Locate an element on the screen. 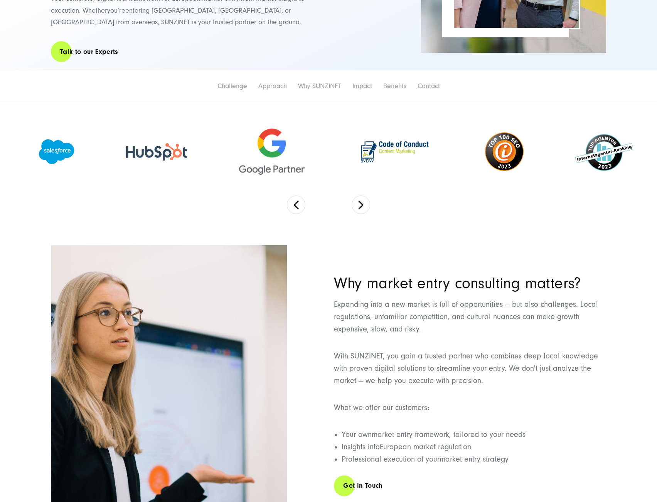 The width and height of the screenshot is (657, 502). span: What we offer our customers: is located at coordinates (381, 408).